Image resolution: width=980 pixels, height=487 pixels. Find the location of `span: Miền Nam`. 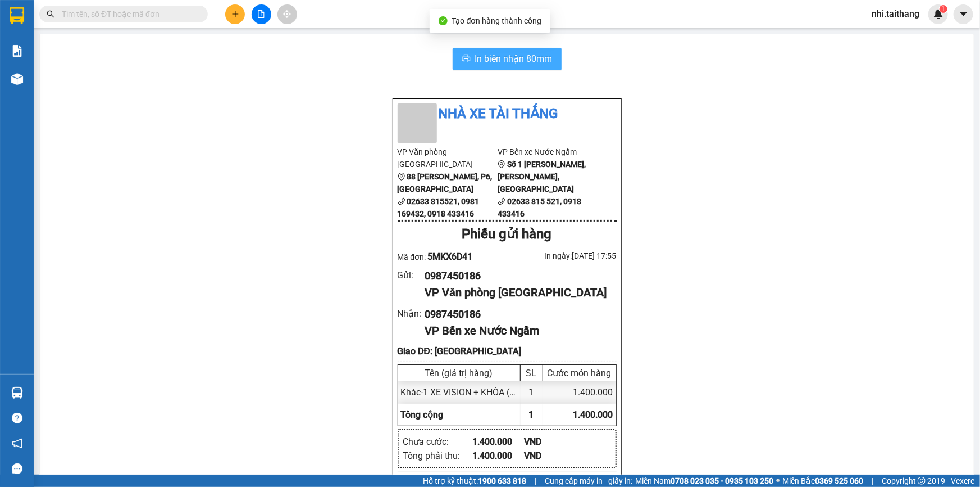

span: Miền Nam is located at coordinates (705, 481).